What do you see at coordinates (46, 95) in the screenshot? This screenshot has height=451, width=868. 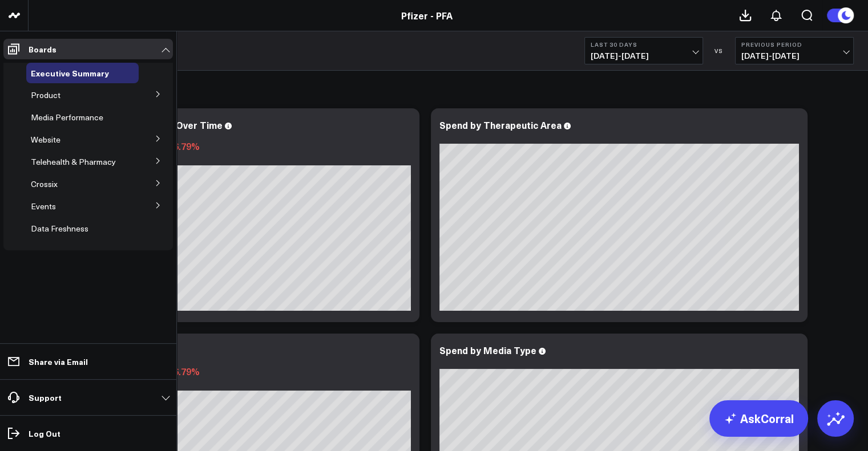 I see `a: Product` at bounding box center [46, 95].